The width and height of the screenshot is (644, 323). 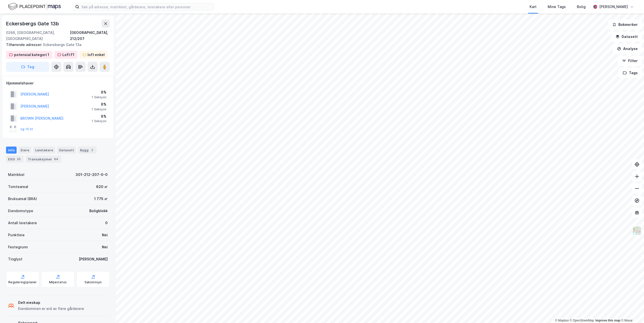 I want to click on img: Z, so click(x=637, y=231).